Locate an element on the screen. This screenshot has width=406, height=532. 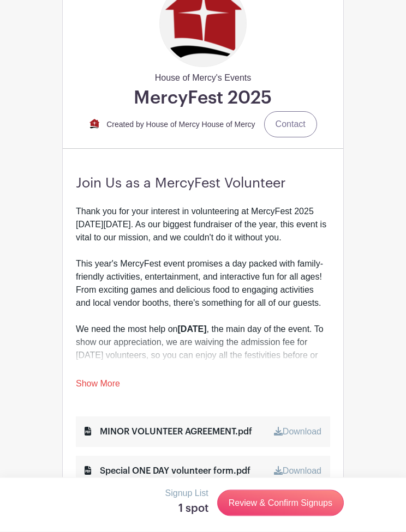
div: We need the most help on , the main day of the event. To show our appreciation, we are waiving th... is located at coordinates (203, 349).